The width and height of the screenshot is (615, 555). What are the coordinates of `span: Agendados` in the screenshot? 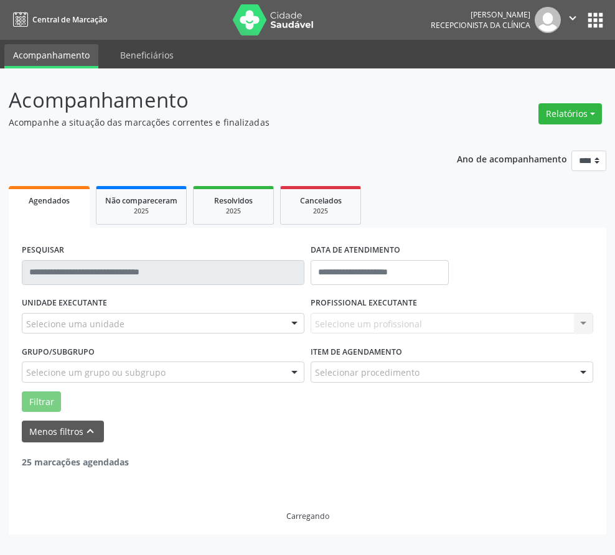 It's located at (49, 200).